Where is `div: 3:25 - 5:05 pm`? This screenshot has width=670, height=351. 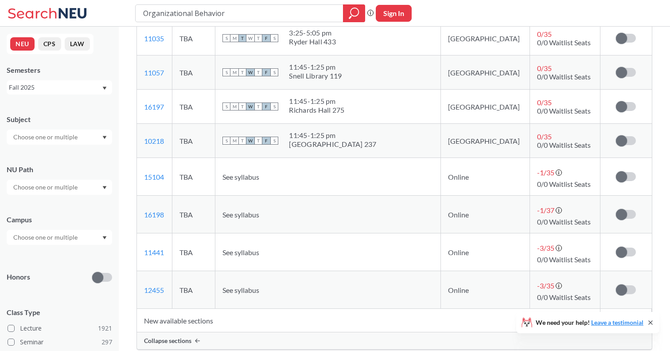
div: 3:25 - 5:05 pm is located at coordinates (312, 33).